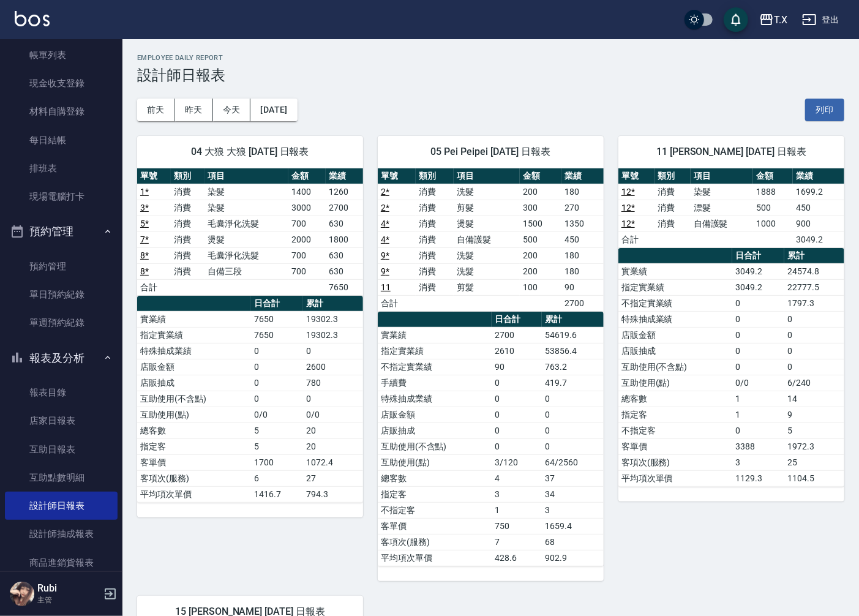  Describe the element at coordinates (386, 287) in the screenshot. I see `a: 11` at that location.